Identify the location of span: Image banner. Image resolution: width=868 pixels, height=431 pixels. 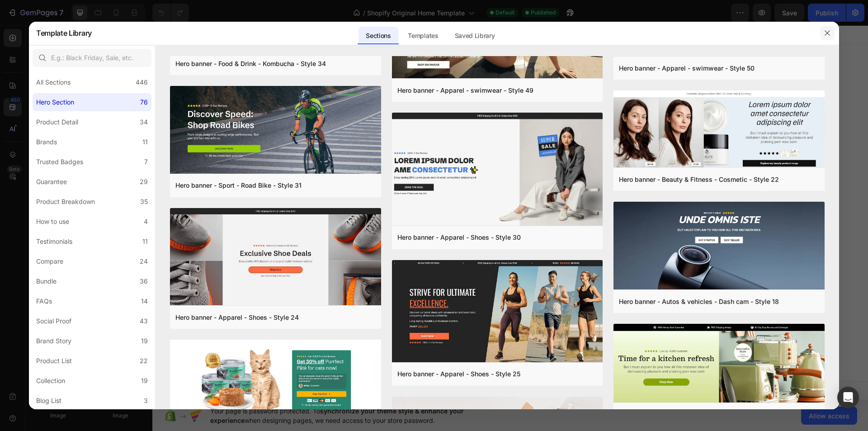
(365, 43).